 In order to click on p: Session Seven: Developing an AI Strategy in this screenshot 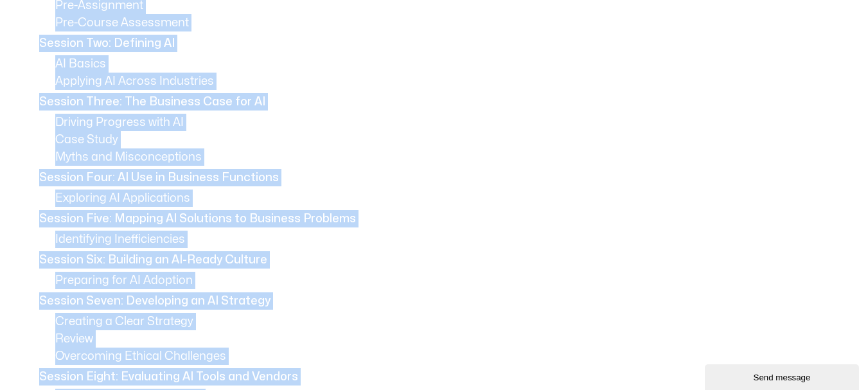, I will do `click(434, 301)`.